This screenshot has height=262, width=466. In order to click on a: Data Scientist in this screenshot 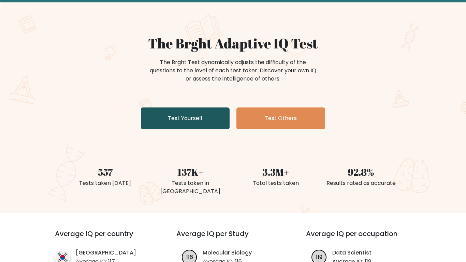, I will do `click(352, 253)`.